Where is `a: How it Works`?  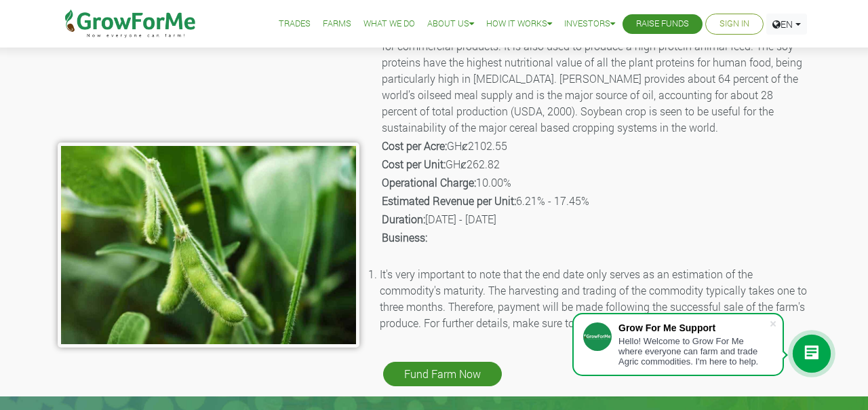
a: How it Works is located at coordinates (519, 24).